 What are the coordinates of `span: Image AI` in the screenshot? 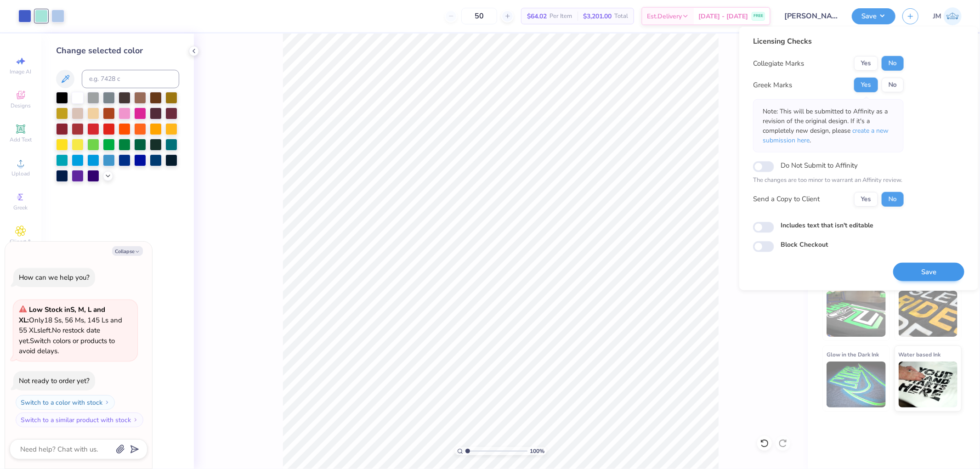 It's located at (20, 71).